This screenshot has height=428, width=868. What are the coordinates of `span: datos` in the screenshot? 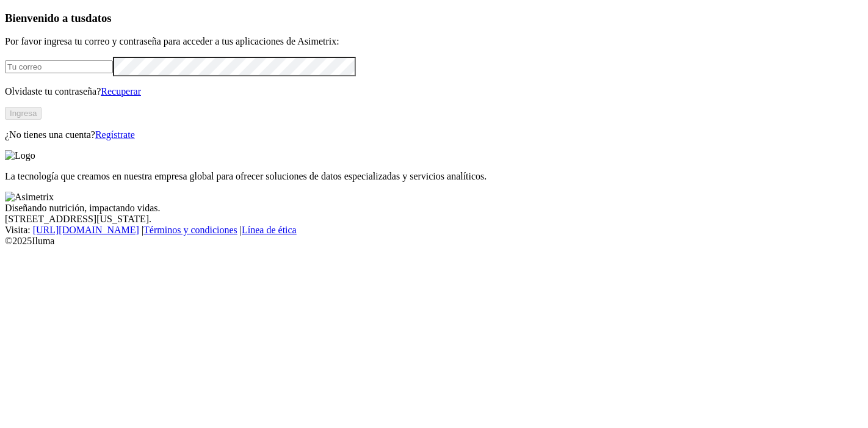 It's located at (98, 18).